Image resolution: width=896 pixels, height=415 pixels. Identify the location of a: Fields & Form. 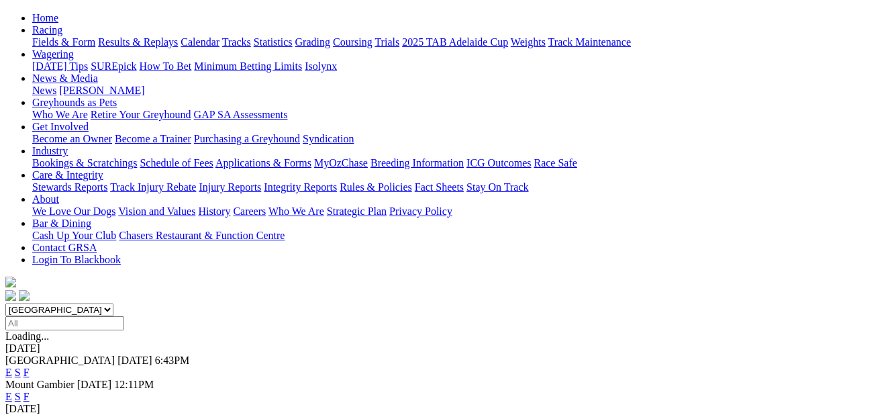
(64, 42).